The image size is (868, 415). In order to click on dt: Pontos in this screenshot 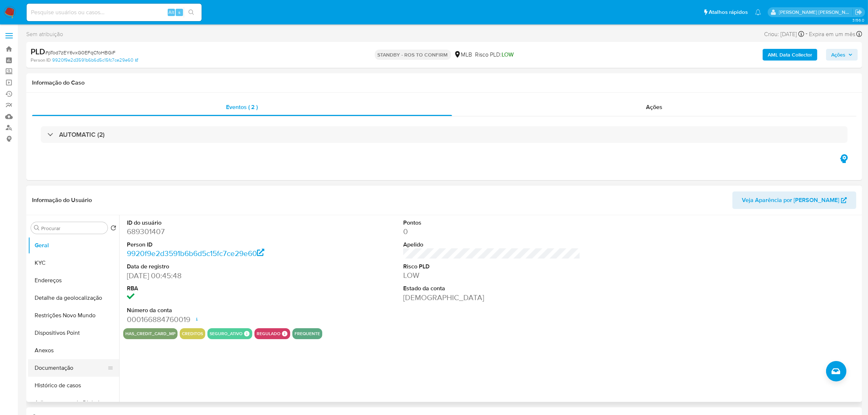, I will do `click(492, 223)`.